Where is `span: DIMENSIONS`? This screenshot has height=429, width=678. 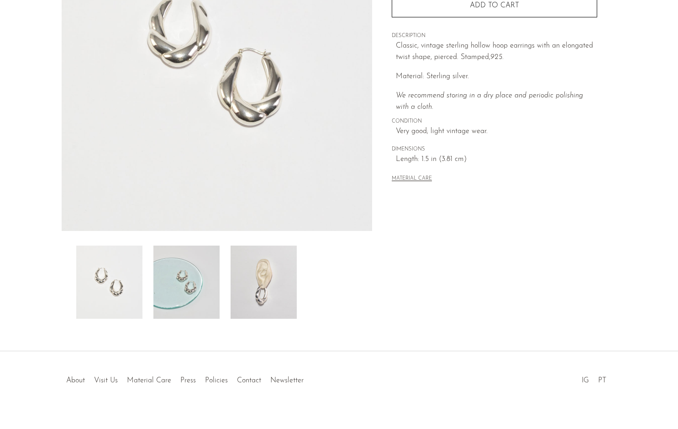 span: DIMENSIONS is located at coordinates (495, 149).